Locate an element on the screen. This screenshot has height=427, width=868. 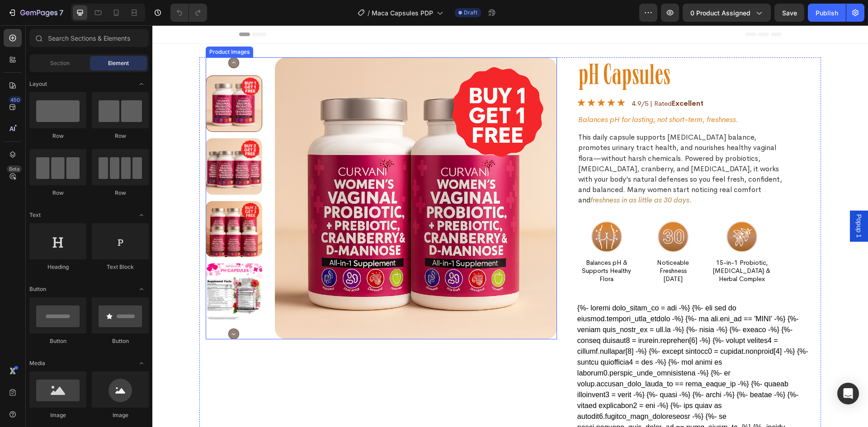
div: 450 is located at coordinates (15, 100).